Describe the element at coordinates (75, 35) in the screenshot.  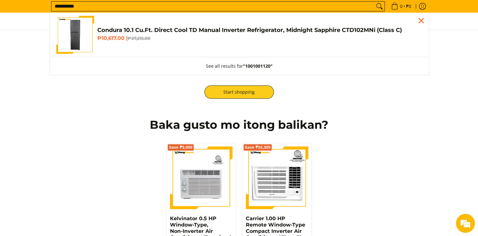
I see `img: Condura 10.1 Cu.Ft. Direct Cool TD Manual Inverter Refrigerator, Midnight Sapphire CTD102MNi (Cla...` at that location.